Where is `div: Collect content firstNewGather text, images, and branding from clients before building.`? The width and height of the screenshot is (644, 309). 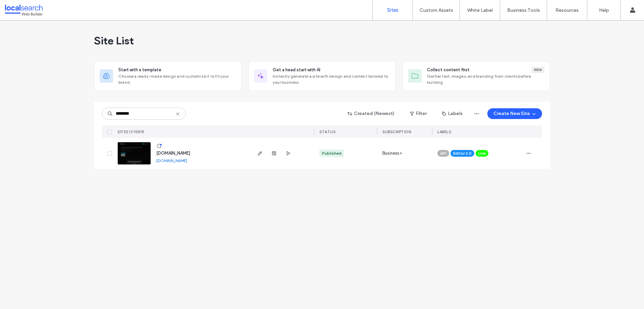
div: Collect content firstNewGather text, images, and branding from clients before building. is located at coordinates (476, 76).